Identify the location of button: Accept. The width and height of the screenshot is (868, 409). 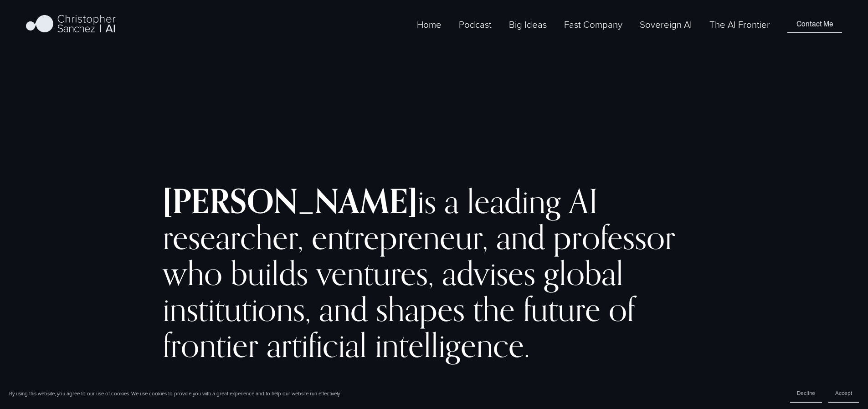
(843, 393).